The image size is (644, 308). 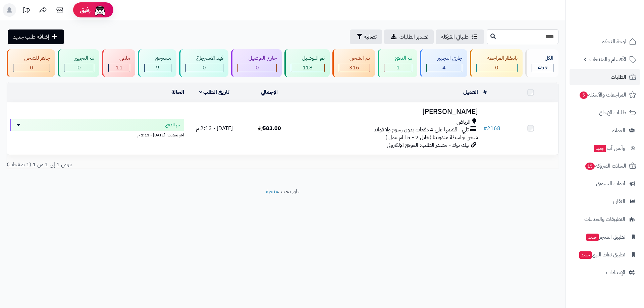 I want to click on div: الكل, so click(x=543, y=58).